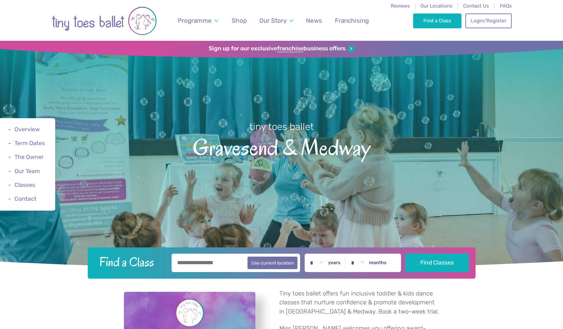 The width and height of the screenshot is (563, 329). What do you see at coordinates (506, 6) in the screenshot?
I see `span: FAQs` at bounding box center [506, 6].